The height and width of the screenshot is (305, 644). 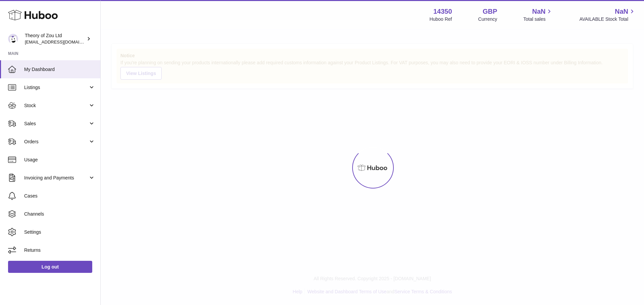 I want to click on span: Orders, so click(x=56, y=142).